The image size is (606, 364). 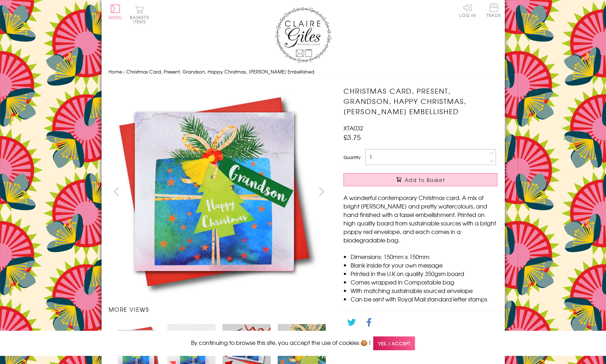 I want to click on li: Blank inside for your own message, so click(x=424, y=265).